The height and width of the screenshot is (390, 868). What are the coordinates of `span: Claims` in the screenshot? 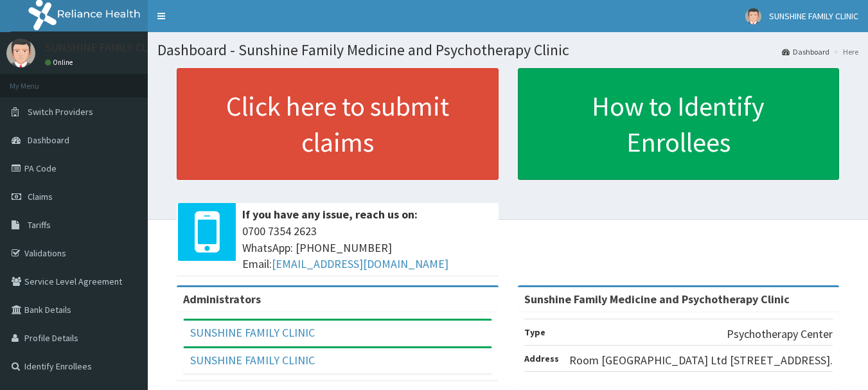 It's located at (40, 197).